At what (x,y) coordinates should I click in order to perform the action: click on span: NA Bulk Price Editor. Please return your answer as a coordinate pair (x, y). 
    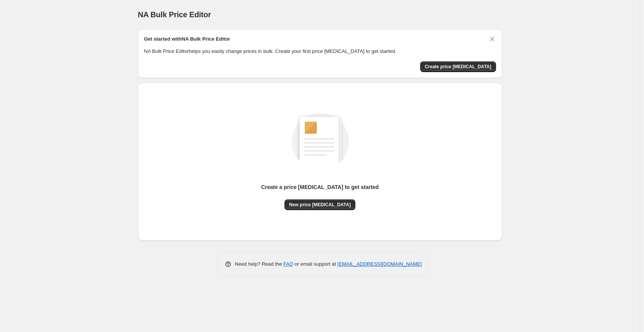
    Looking at the image, I should click on (174, 15).